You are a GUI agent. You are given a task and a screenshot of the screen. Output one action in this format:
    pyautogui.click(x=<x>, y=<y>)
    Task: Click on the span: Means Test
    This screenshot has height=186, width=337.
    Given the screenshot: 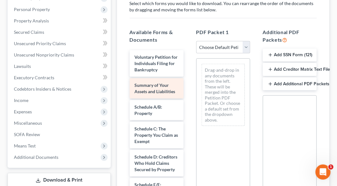 What is the action you would take?
    pyautogui.click(x=25, y=146)
    